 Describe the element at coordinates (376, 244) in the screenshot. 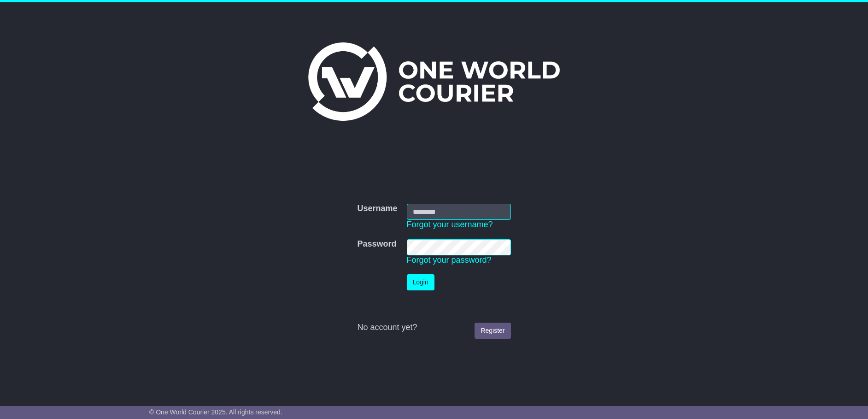

I see `label: Password` at that location.